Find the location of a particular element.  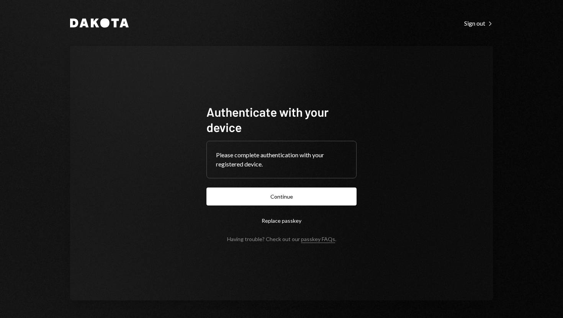

div: Having trouble? Check out our . is located at coordinates (282, 239).